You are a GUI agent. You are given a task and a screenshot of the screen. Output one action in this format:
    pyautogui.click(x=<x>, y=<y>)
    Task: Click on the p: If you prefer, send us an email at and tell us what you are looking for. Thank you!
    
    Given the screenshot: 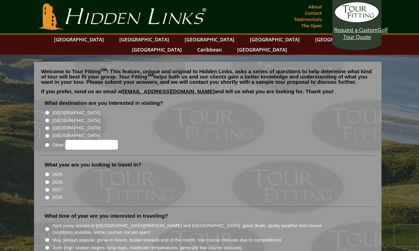 What is the action you would take?
    pyautogui.click(x=208, y=94)
    